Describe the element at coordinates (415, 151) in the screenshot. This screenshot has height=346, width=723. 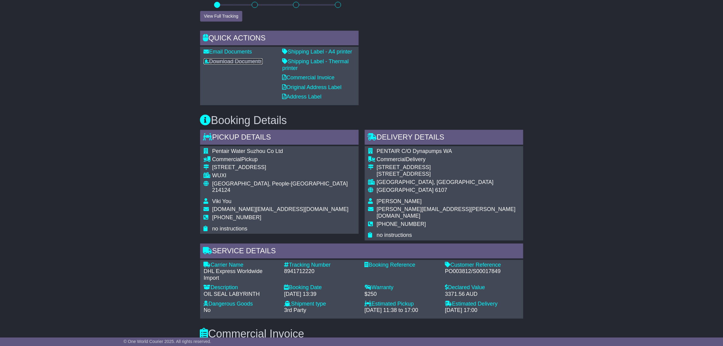
I see `span: PENTAIR C/O Dynapumps WA` at that location.